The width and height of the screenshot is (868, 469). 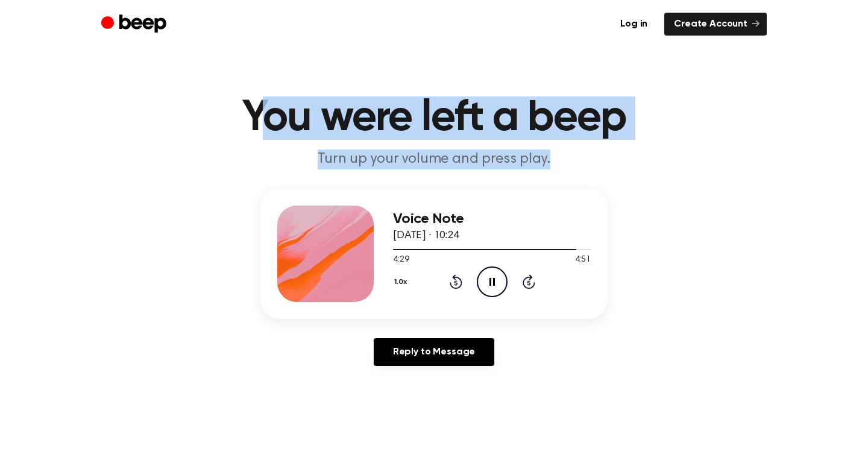 What do you see at coordinates (715, 24) in the screenshot?
I see `a: Create Account` at bounding box center [715, 24].